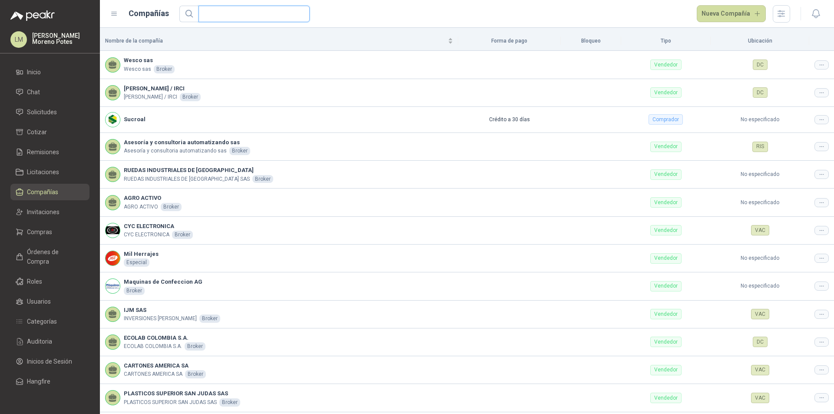  Describe the element at coordinates (50, 72) in the screenshot. I see `a: Inicio` at that location.